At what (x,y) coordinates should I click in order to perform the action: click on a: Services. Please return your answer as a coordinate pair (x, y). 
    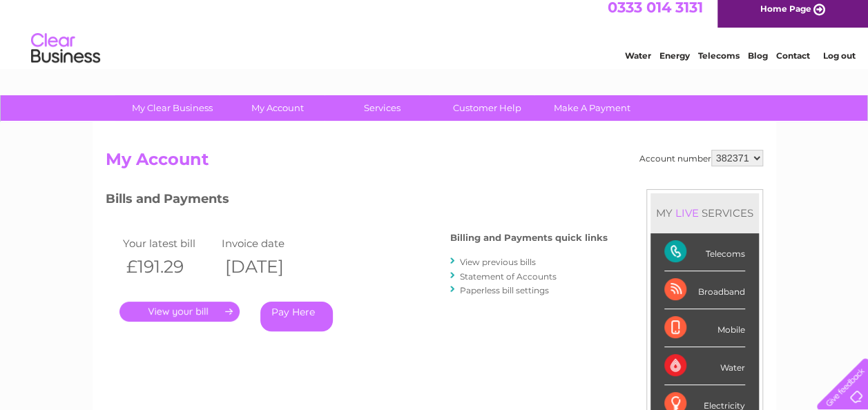
    Looking at the image, I should click on (382, 108).